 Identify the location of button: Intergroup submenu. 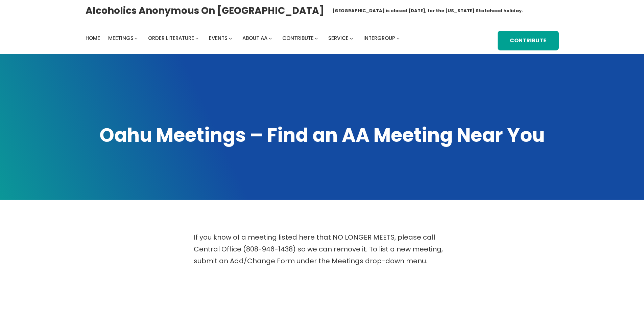
(398, 38).